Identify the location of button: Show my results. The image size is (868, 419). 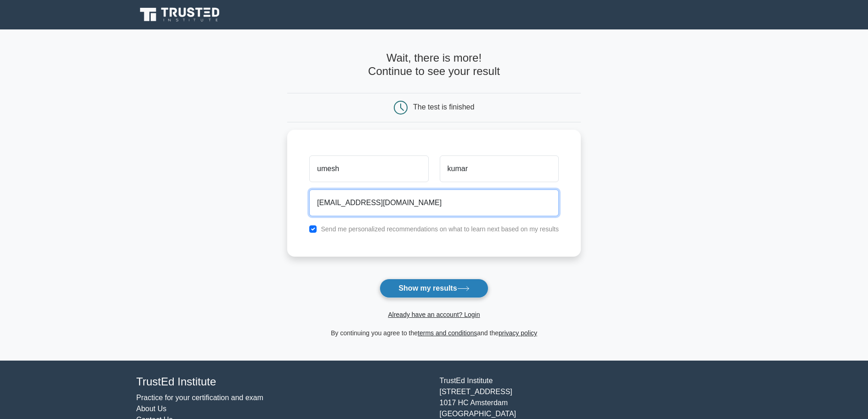
(434, 288).